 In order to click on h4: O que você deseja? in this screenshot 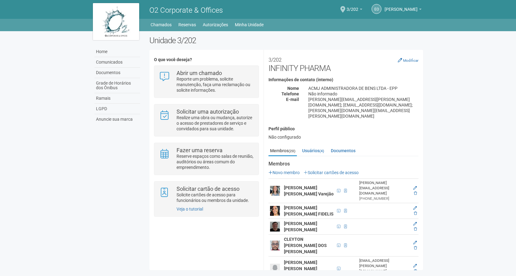, I will do `click(206, 60)`.